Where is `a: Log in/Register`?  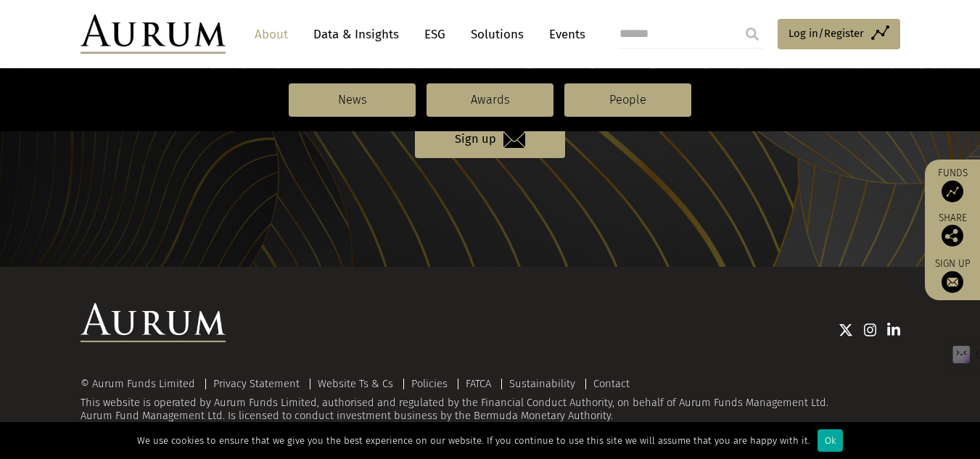 a: Log in/Register is located at coordinates (839, 34).